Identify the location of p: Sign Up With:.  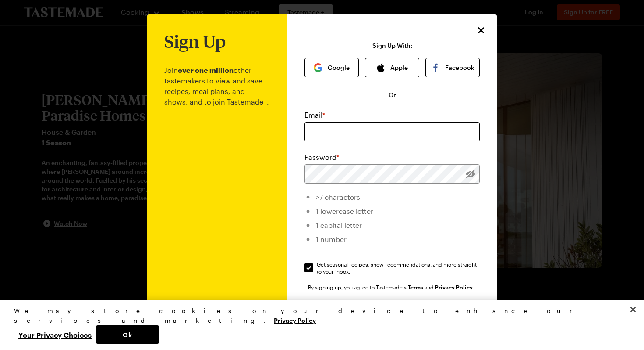
(392, 45).